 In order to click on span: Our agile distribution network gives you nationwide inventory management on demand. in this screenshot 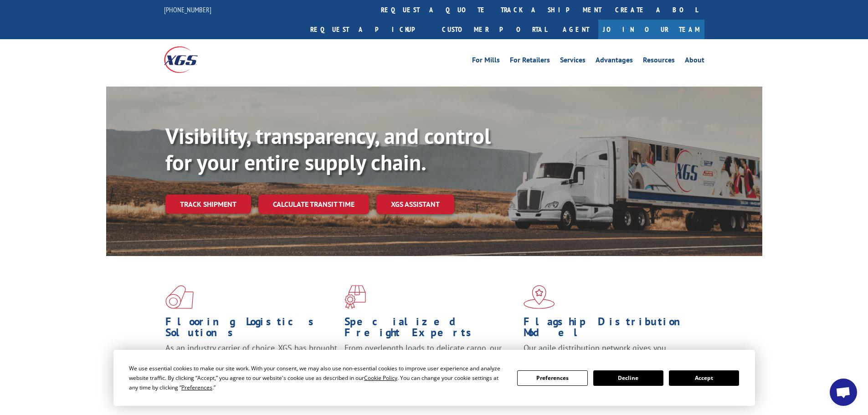, I will do `click(607, 353)`.